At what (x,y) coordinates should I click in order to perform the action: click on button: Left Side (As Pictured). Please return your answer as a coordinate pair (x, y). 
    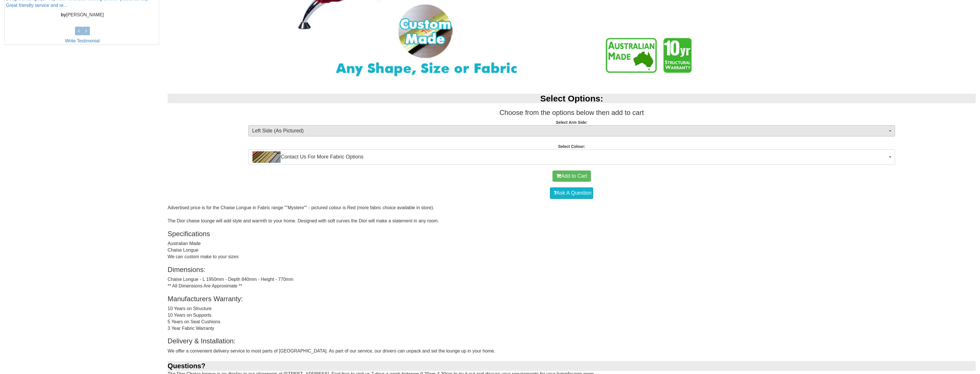
    Looking at the image, I should click on (572, 131).